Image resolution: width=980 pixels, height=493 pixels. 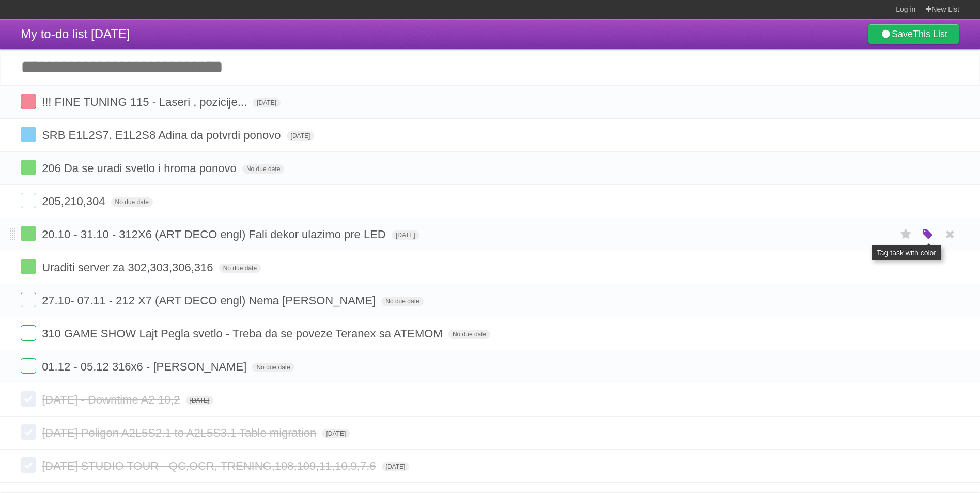 What do you see at coordinates (145, 102) in the screenshot?
I see `span: !!! FINE TUNING 115 - Laseri , pozicije...` at bounding box center [145, 102].